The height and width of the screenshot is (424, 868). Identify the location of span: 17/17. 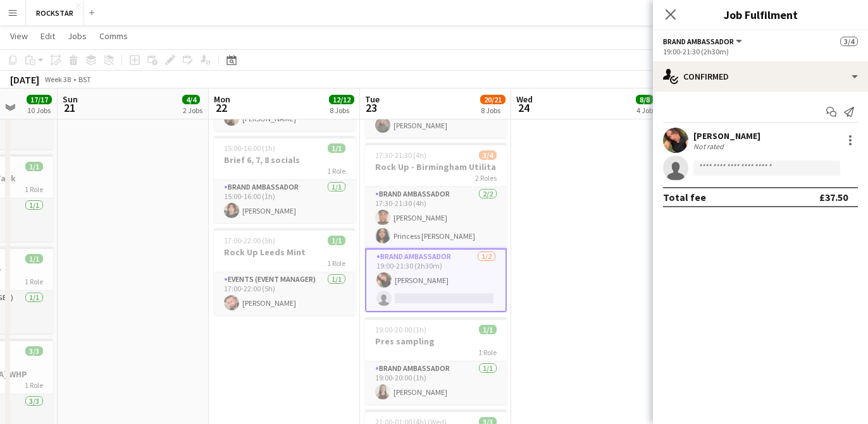
(39, 99).